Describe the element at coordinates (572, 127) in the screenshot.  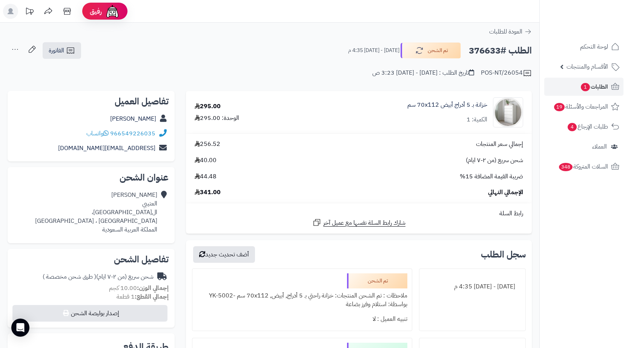
I see `span: 4` at that location.